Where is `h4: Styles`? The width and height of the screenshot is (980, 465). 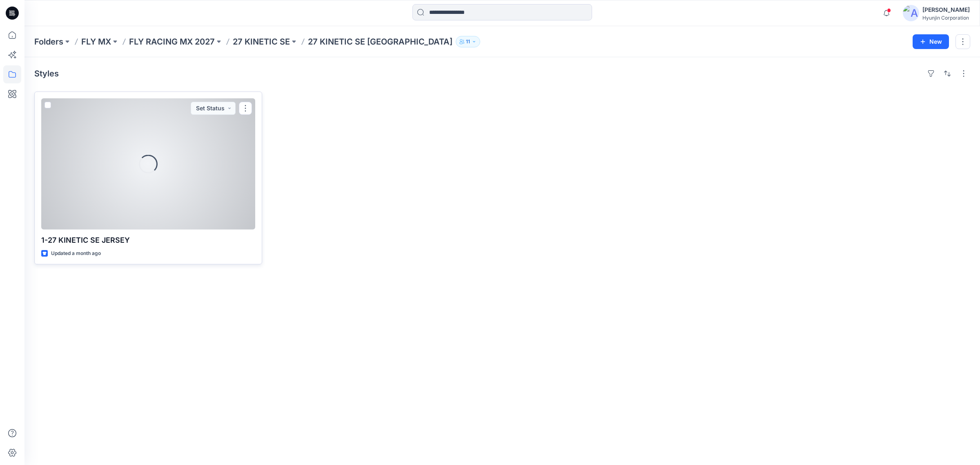 h4: Styles is located at coordinates (47, 74).